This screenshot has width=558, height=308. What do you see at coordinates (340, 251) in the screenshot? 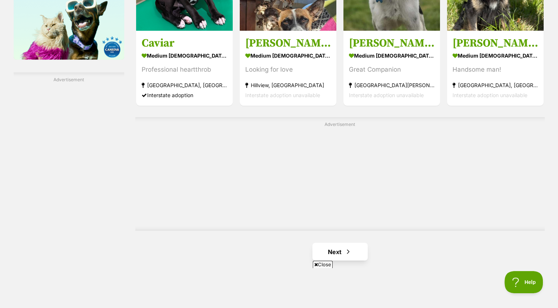
I see `a: Next page` at bounding box center [340, 251].